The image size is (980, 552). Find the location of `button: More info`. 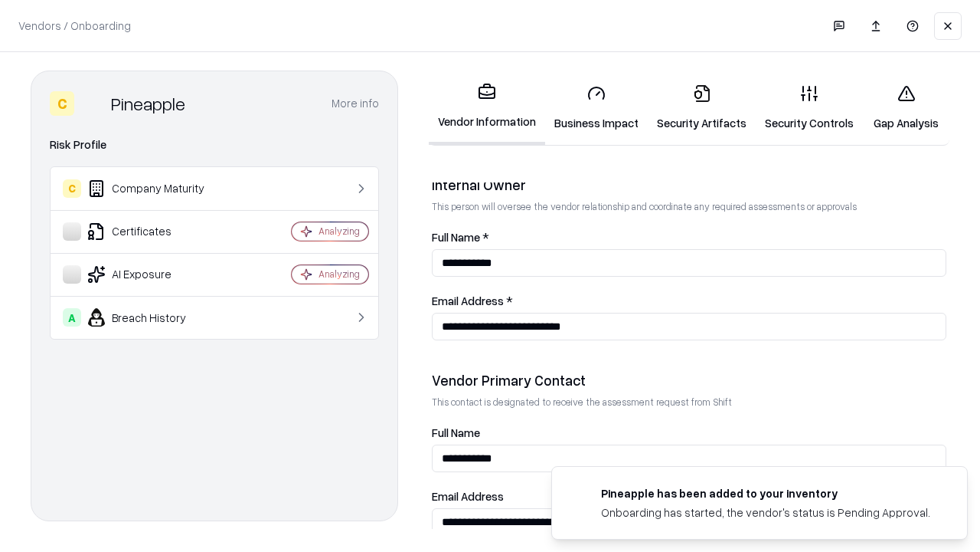

button: More info is located at coordinates (356, 104).